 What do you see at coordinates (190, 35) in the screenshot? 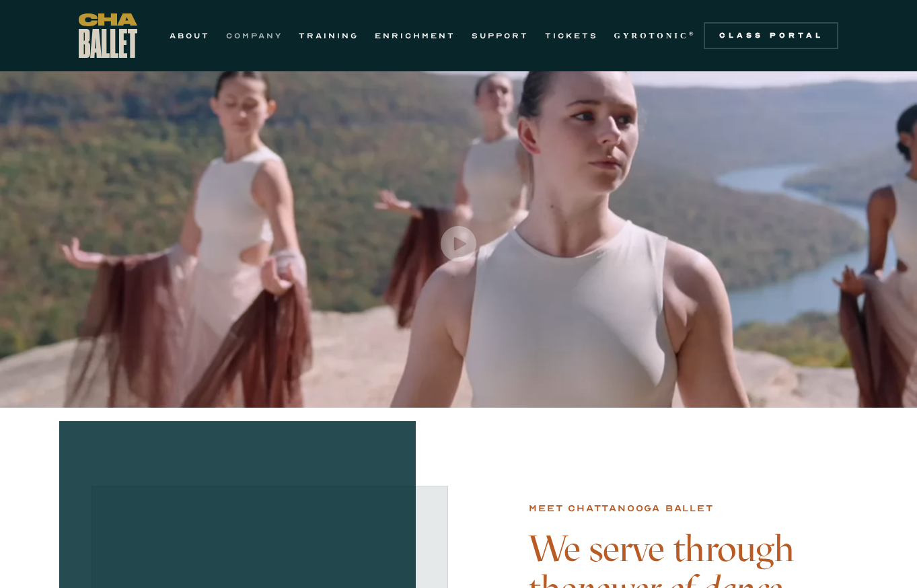
I see `a: ABOUT` at bounding box center [190, 35].